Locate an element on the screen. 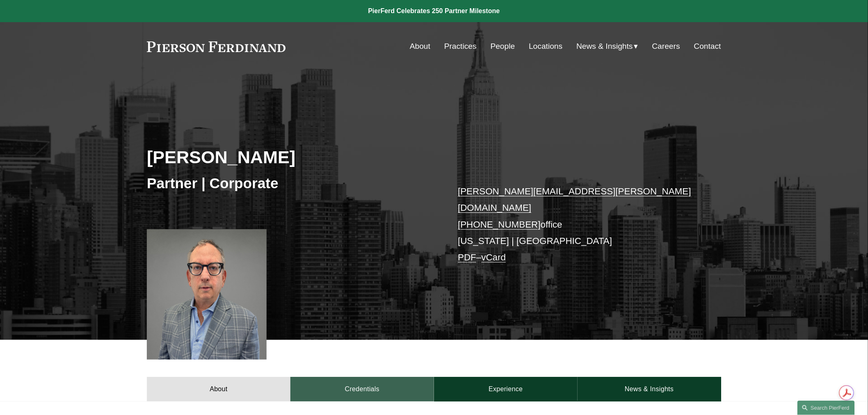 The height and width of the screenshot is (415, 868). h3: Partner | Corporate is located at coordinates (291, 183).